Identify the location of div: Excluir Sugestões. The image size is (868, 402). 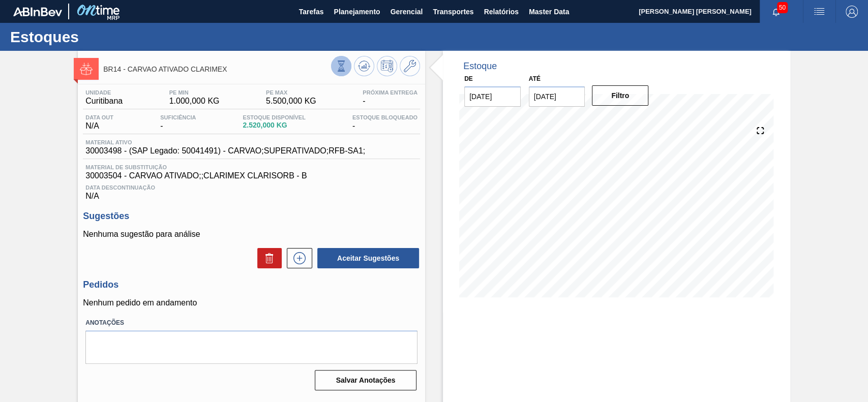
(267, 258).